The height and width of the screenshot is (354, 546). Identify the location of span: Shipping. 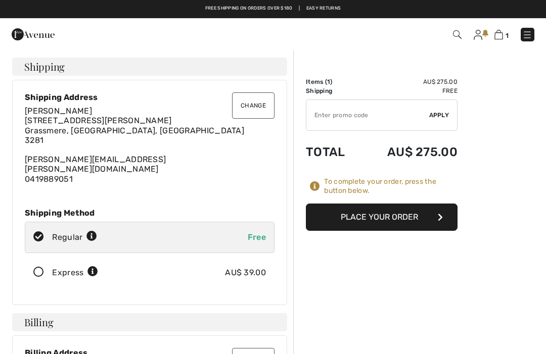
(44, 67).